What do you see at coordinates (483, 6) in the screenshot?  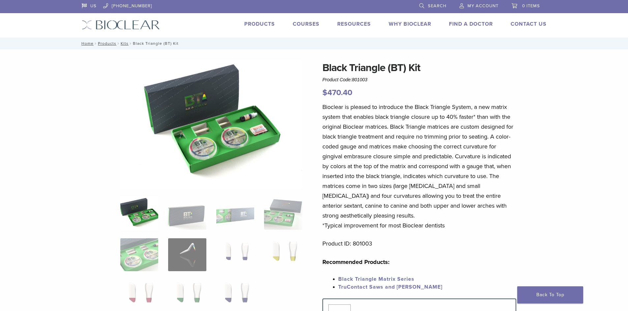 I see `span: My Account` at bounding box center [483, 6].